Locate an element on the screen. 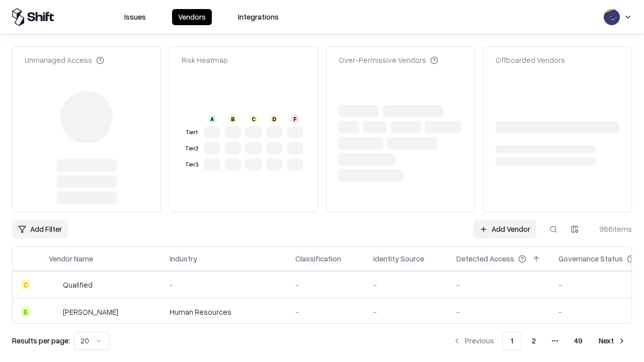 The image size is (644, 362). button: Vendors is located at coordinates (192, 17).